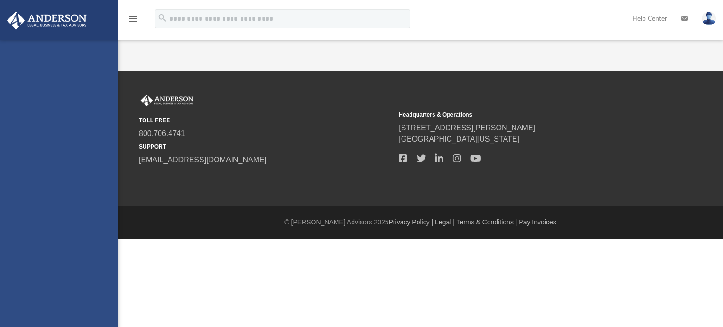  I want to click on a: Terms & Conditions |, so click(486, 222).